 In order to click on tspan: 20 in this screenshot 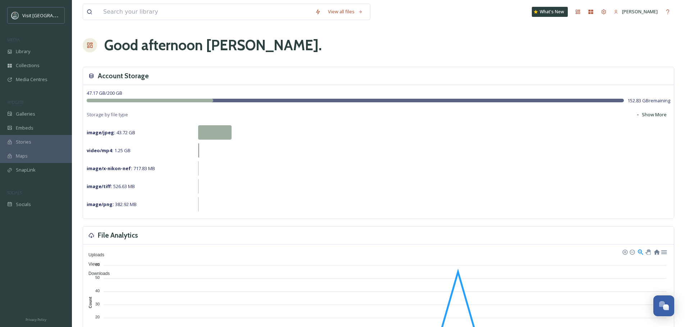, I will do `click(97, 317)`.